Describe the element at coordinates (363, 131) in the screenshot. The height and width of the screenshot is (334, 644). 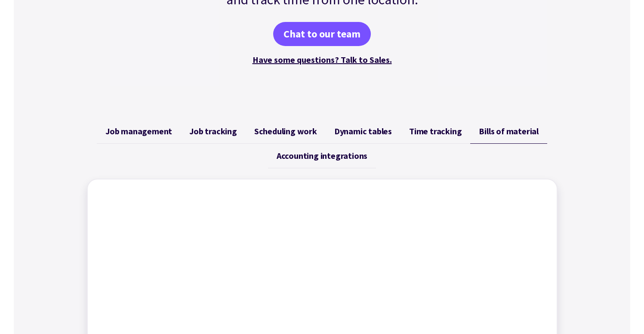
I see `span: Dynamic tables` at that location.